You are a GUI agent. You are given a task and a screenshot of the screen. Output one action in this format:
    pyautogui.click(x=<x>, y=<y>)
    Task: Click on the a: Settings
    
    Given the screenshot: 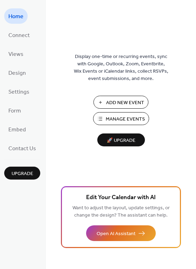 What is the action you would take?
    pyautogui.click(x=19, y=92)
    